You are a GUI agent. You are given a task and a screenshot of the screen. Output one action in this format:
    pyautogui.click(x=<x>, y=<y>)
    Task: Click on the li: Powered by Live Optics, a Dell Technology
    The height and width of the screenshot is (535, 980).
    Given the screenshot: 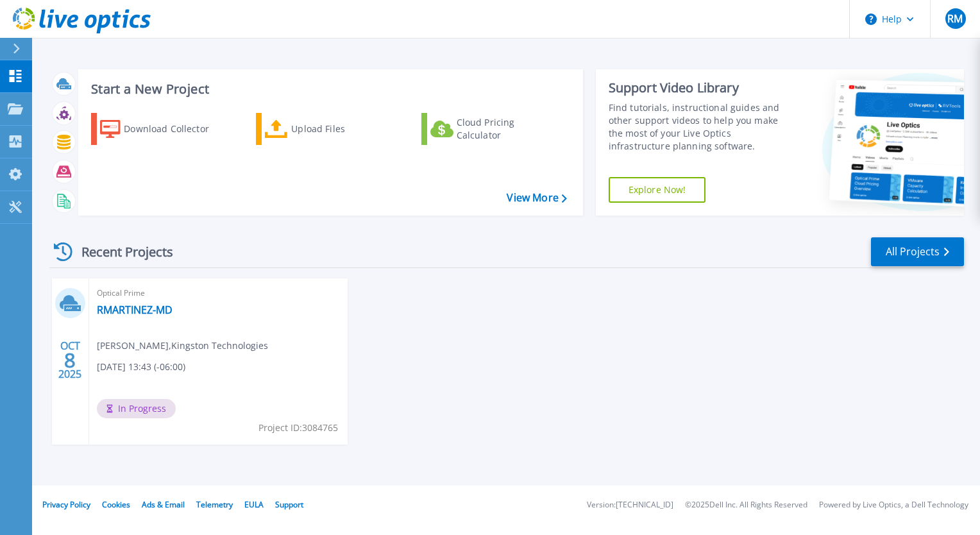 What is the action you would take?
    pyautogui.click(x=893, y=505)
    